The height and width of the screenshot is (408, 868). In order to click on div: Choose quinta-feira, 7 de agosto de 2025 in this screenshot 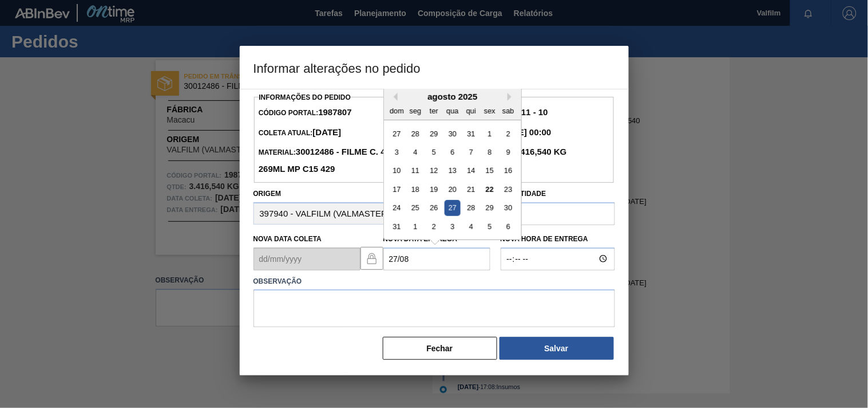, I will do `click(470, 152)`.